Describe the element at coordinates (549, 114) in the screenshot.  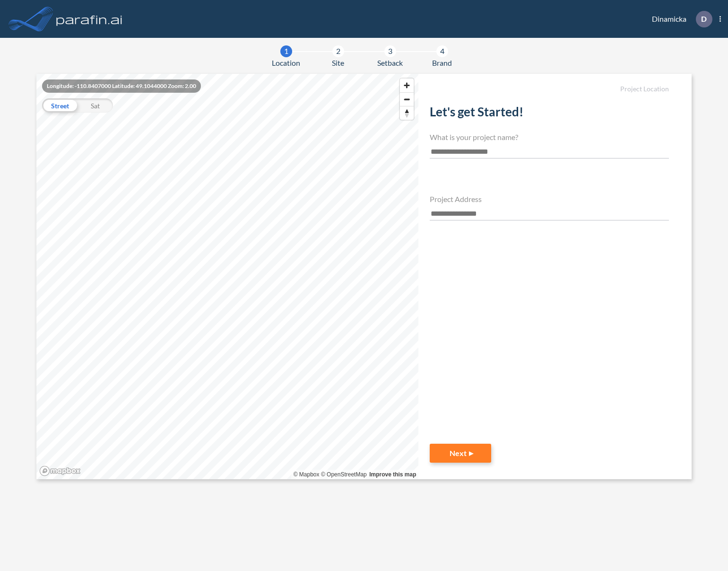
I see `h2: Let's get Started!` at that location.